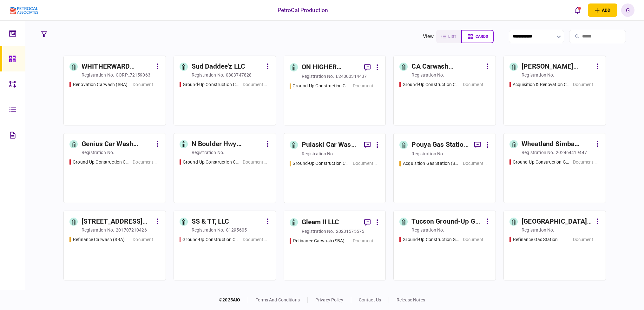 This screenshot has width=644, height=310. What do you see at coordinates (331, 145) in the screenshot?
I see `div: Pulaski Car Wash Development` at bounding box center [331, 145].